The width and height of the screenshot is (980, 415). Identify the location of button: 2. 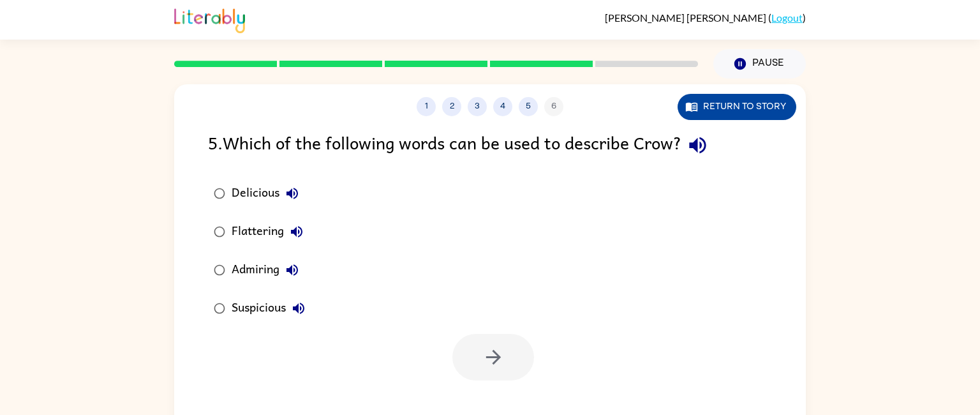
(451, 107).